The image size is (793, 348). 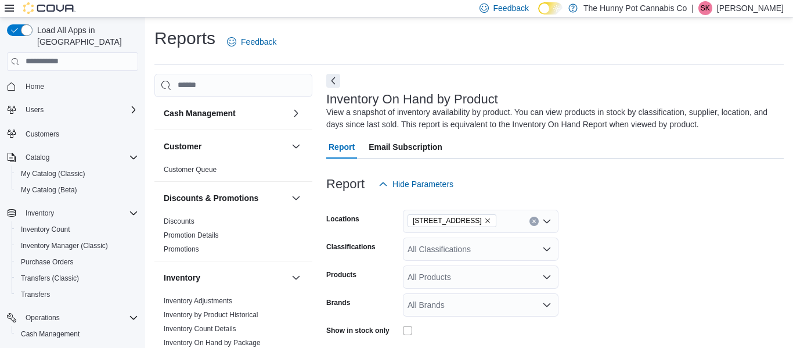 I want to click on label: Brands, so click(x=338, y=303).